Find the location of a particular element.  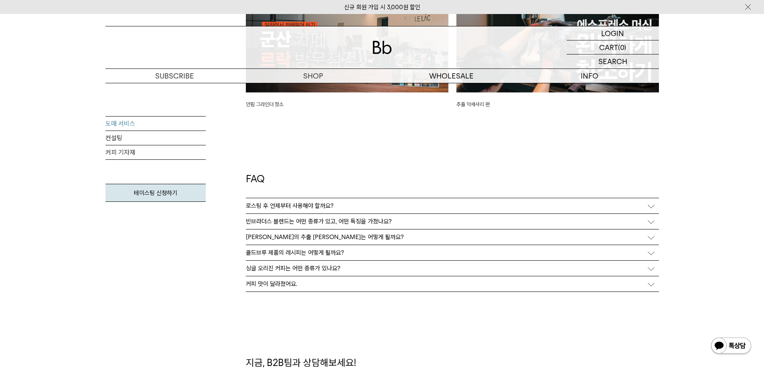

div: FAQ is located at coordinates (452, 179).